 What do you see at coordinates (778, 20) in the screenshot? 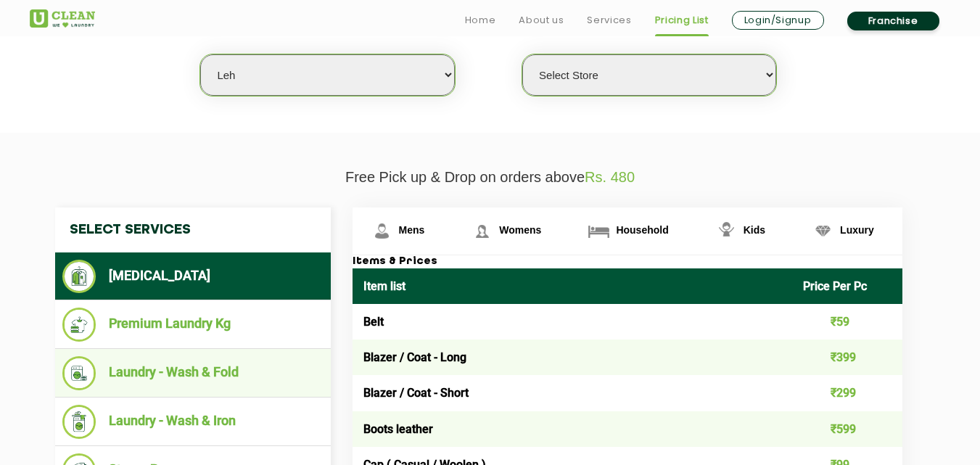
I see `a: Login/Signup` at bounding box center [778, 20].